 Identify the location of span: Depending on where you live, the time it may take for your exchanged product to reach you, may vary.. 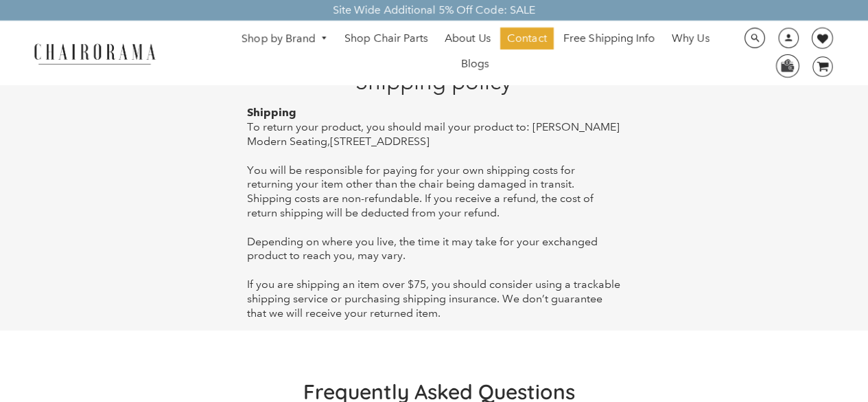
(422, 249).